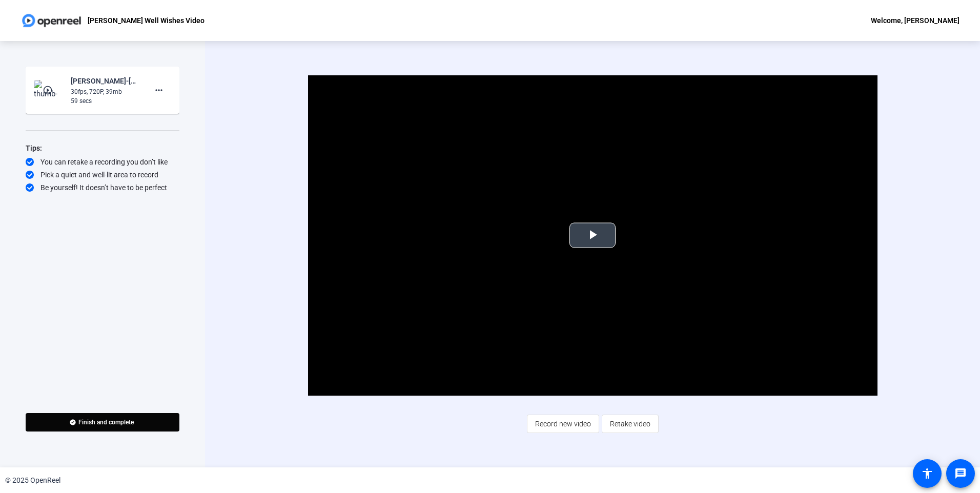 The height and width of the screenshot is (493, 980). What do you see at coordinates (105, 92) in the screenshot?
I see `div: 30fps, 720P, 39mb` at bounding box center [105, 92].